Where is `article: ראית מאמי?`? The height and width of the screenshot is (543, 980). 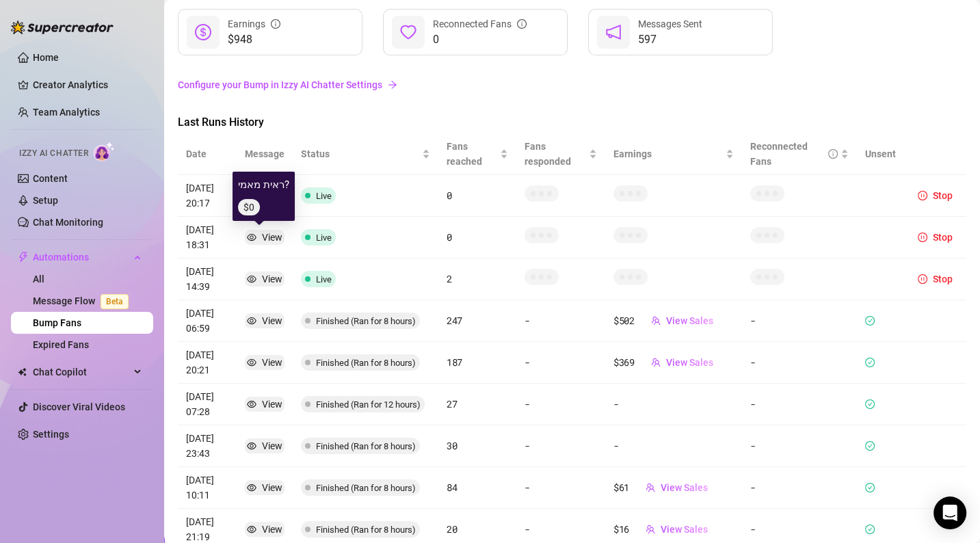
article: ראית מאמי? is located at coordinates (264, 185).